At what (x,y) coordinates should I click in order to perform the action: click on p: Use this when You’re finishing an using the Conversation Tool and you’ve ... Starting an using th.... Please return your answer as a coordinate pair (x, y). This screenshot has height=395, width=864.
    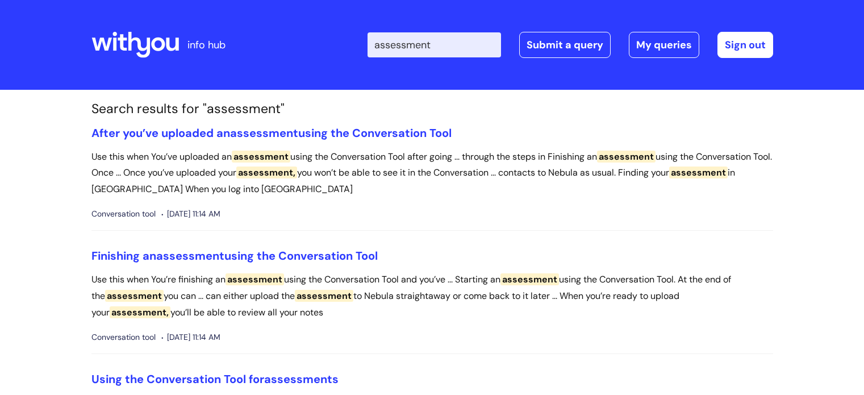
    Looking at the image, I should click on (432, 296).